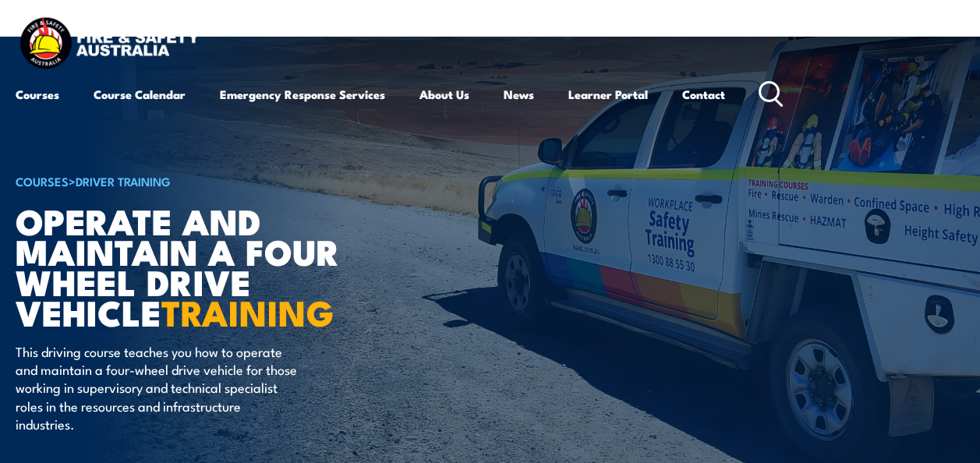  Describe the element at coordinates (445, 95) in the screenshot. I see `a: About Us` at that location.